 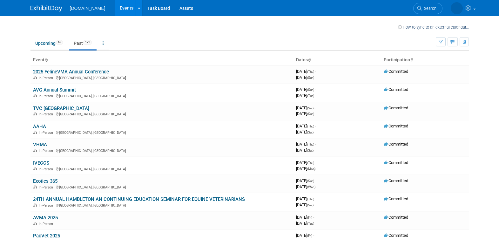 What do you see at coordinates (433, 27) in the screenshot?
I see `a: How to sync to an external calendar...` at bounding box center [433, 27].